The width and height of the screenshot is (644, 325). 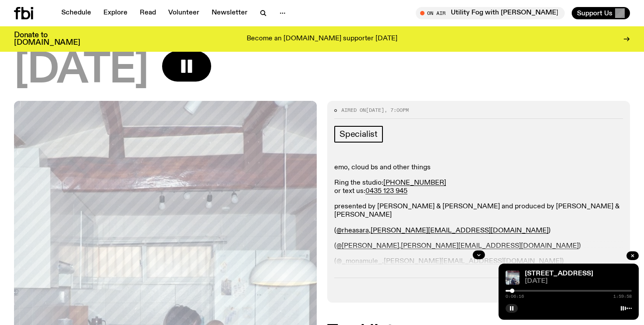 What do you see at coordinates (478, 187) in the screenshot?
I see `p: Ring the studio: or text us:` at bounding box center [478, 187].